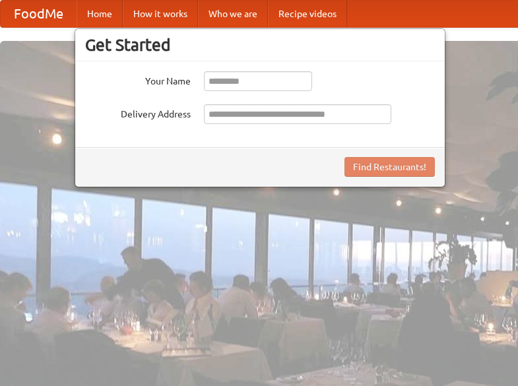 The image size is (518, 386). Describe the element at coordinates (389, 167) in the screenshot. I see `button: Find Restaurants!` at that location.